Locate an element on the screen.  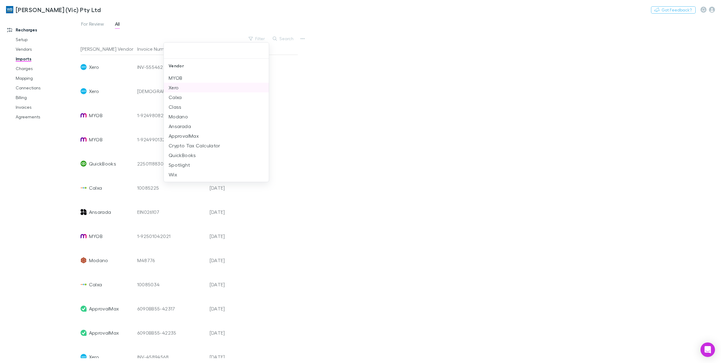
li: Class is located at coordinates (216, 107).